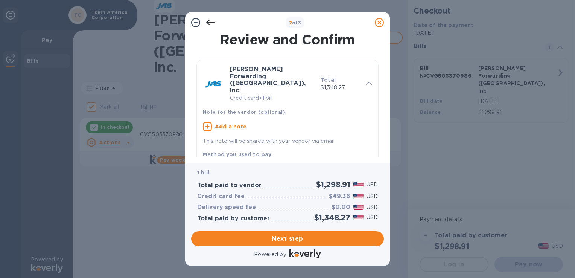 The width and height of the screenshot is (575, 278). Describe the element at coordinates (288, 239) in the screenshot. I see `span: Next step` at that location.